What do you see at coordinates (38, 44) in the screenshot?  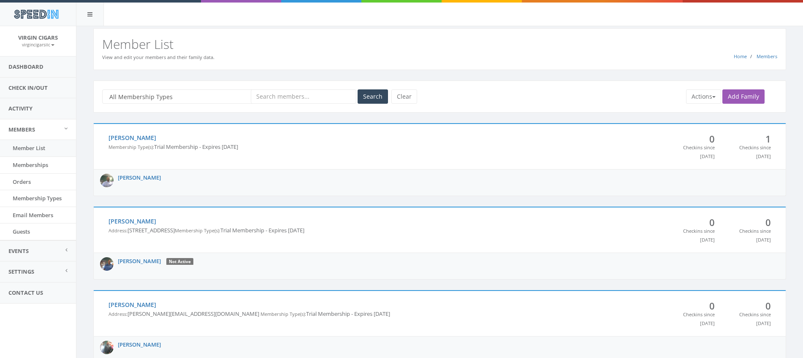 I see `a: virgincigarsllc` at bounding box center [38, 44].